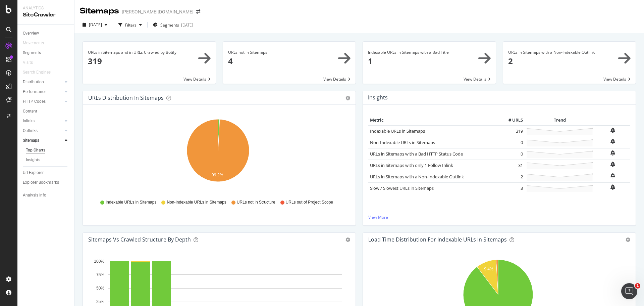 The height and width of the screenshot is (306, 644). What do you see at coordinates (637, 285) in the screenshot?
I see `span: 1` at bounding box center [637, 285].